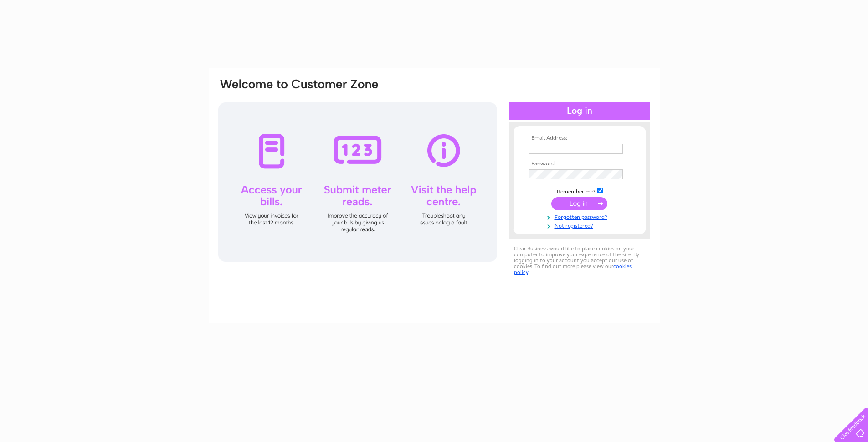 The image size is (868, 442). Describe the element at coordinates (580, 216) in the screenshot. I see `a: Forgotten password?` at that location.